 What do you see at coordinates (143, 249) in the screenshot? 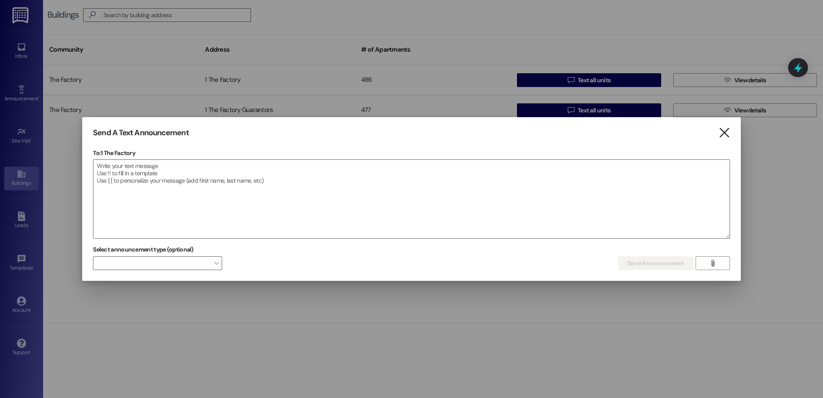
I see `label: Select announcement type (optional)` at bounding box center [143, 249].